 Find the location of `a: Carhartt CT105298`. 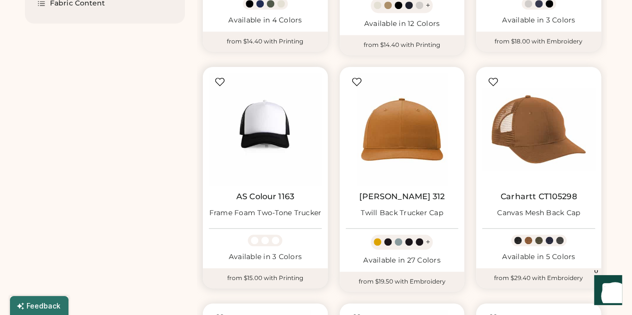

a: Carhartt CT105298 is located at coordinates (539, 197).